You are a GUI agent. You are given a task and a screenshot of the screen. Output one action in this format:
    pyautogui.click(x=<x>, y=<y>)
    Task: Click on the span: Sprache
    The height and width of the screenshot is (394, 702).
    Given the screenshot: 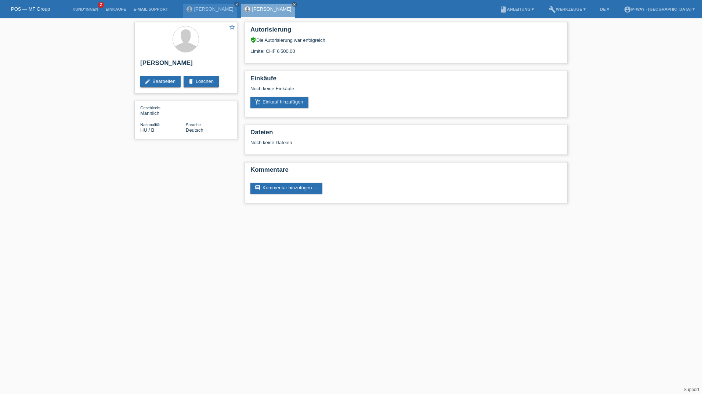 What is the action you would take?
    pyautogui.click(x=193, y=125)
    